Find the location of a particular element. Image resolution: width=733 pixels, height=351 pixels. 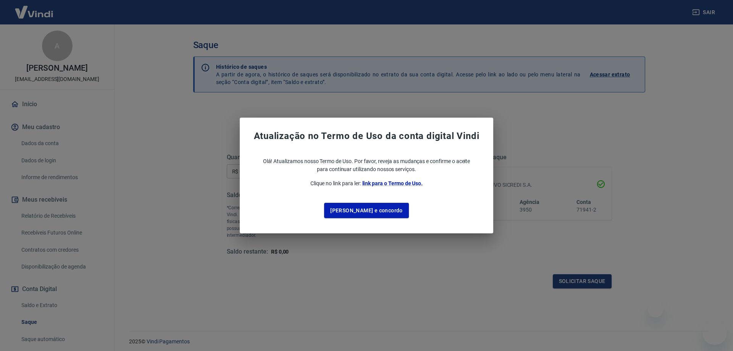

span: link para o Termo de Uso. is located at coordinates (393, 183).